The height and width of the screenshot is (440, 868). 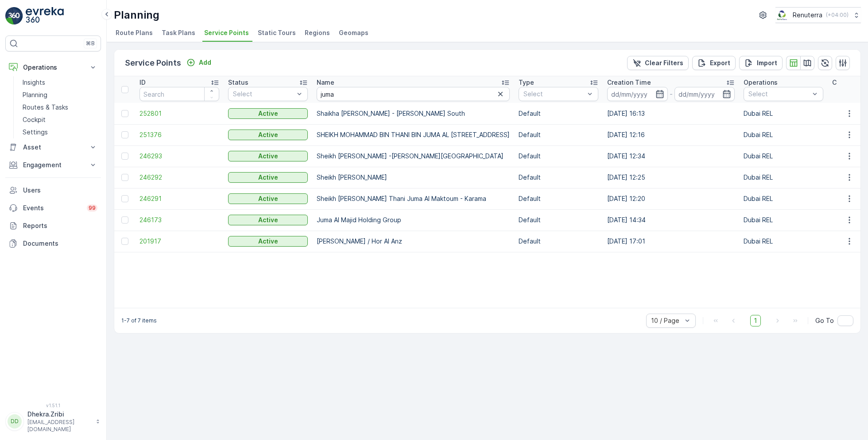 I want to click on p: Add, so click(x=205, y=63).